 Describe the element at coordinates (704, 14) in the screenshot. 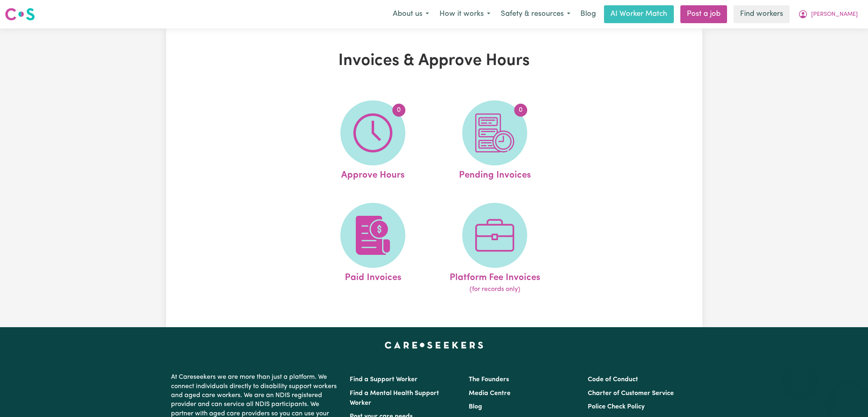

I see `a: Post a job` at that location.